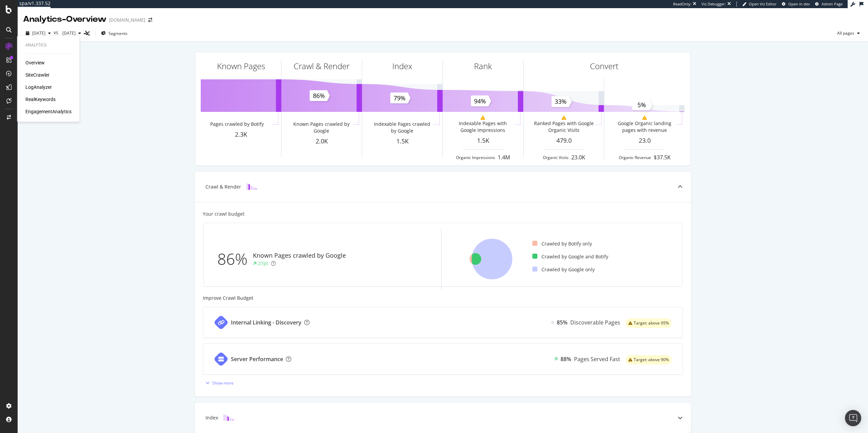 The height and width of the screenshot is (433, 868). I want to click on div: Crawled by Google only, so click(563, 270).